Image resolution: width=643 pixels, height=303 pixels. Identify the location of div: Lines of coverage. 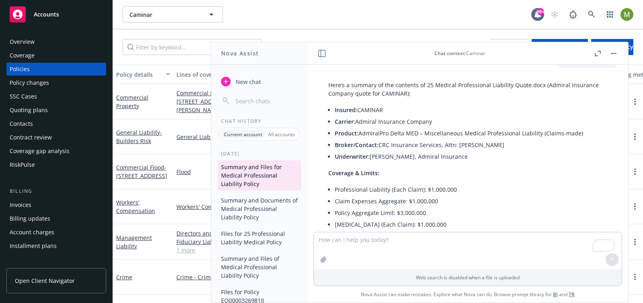
(219, 74).